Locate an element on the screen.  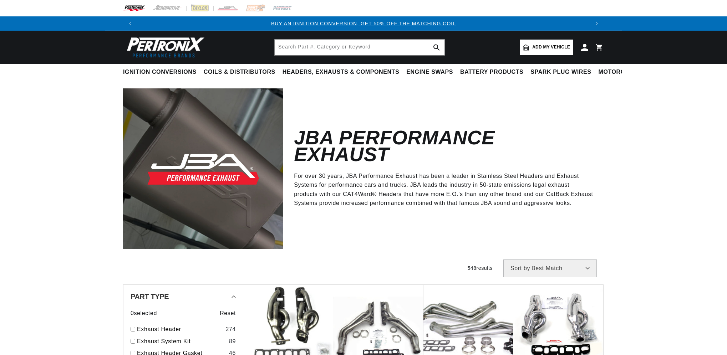
img: JBA Performance Exhaust is located at coordinates (203, 168).